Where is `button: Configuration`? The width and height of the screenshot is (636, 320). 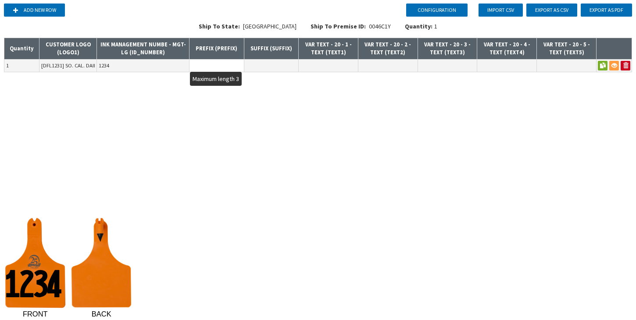 button: Configuration is located at coordinates (437, 10).